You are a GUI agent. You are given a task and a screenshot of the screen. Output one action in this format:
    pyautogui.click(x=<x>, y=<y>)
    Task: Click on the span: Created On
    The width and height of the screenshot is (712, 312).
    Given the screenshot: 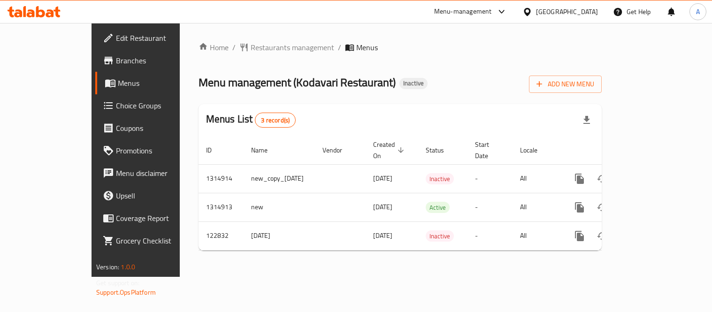 What is the action you would take?
    pyautogui.click(x=390, y=150)
    